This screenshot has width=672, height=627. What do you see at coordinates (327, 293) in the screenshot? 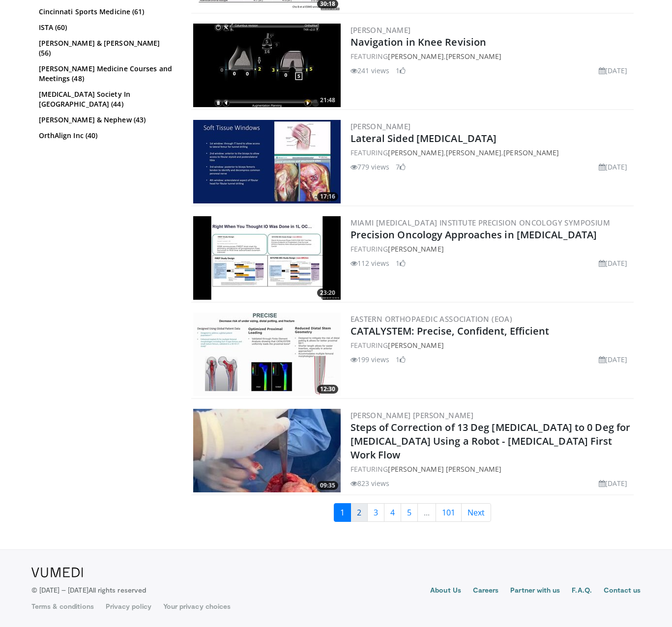
I see `span: 23:20` at bounding box center [327, 293].